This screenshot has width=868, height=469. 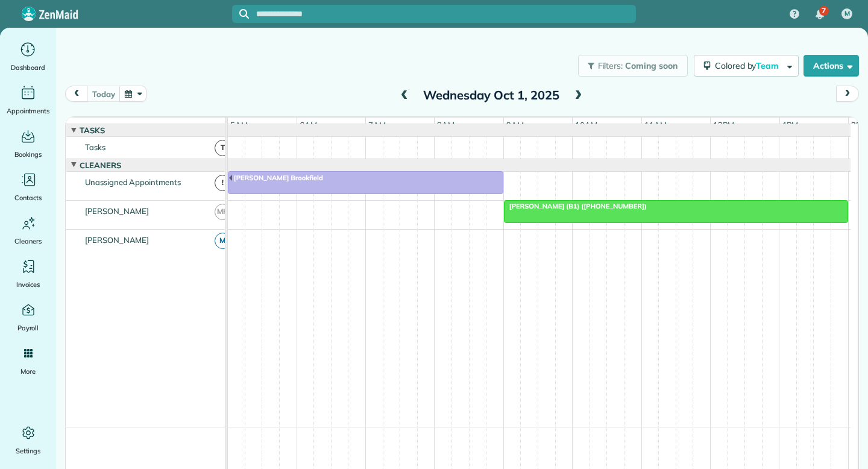 What do you see at coordinates (655, 125) in the screenshot?
I see `span: 11am` at bounding box center [655, 125].